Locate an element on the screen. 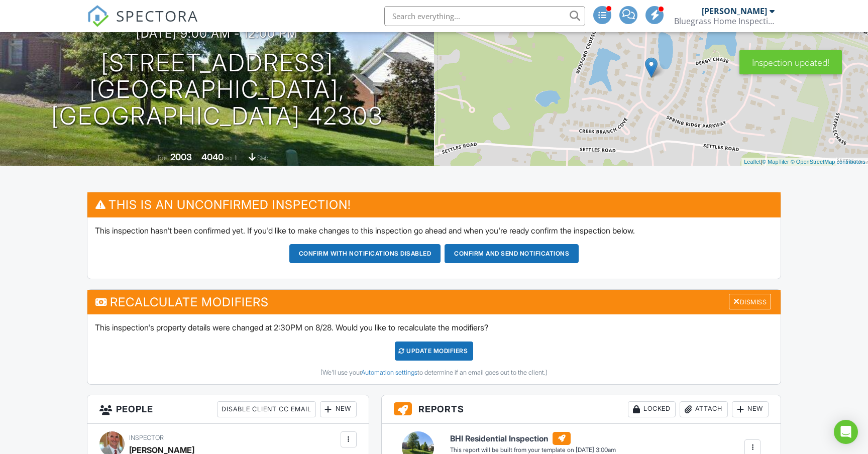 This screenshot has width=868, height=454. h3: This is an Unconfirmed Inspection! is located at coordinates (434, 204).